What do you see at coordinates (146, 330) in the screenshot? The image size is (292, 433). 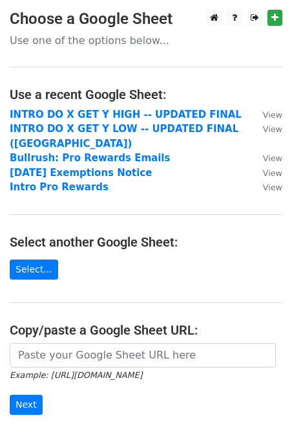 I see `h4: Copy/paste a Google Sheet URL:` at bounding box center [146, 330].